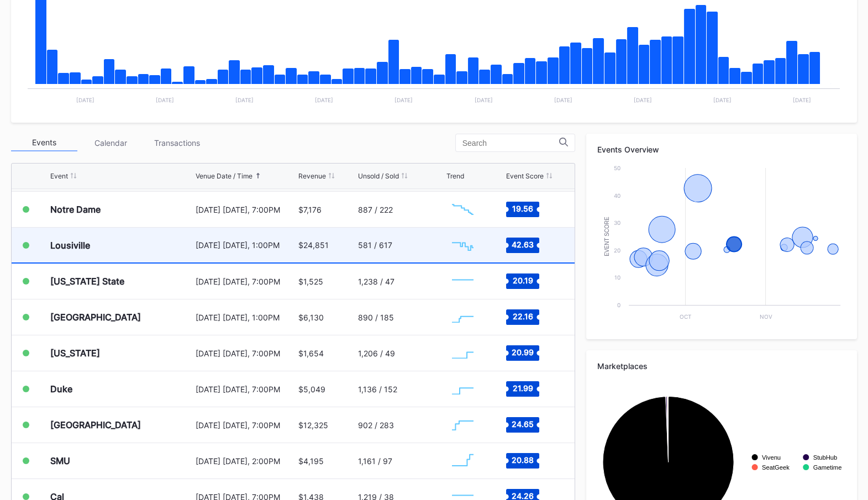  I want to click on input: Search, so click(510, 143).